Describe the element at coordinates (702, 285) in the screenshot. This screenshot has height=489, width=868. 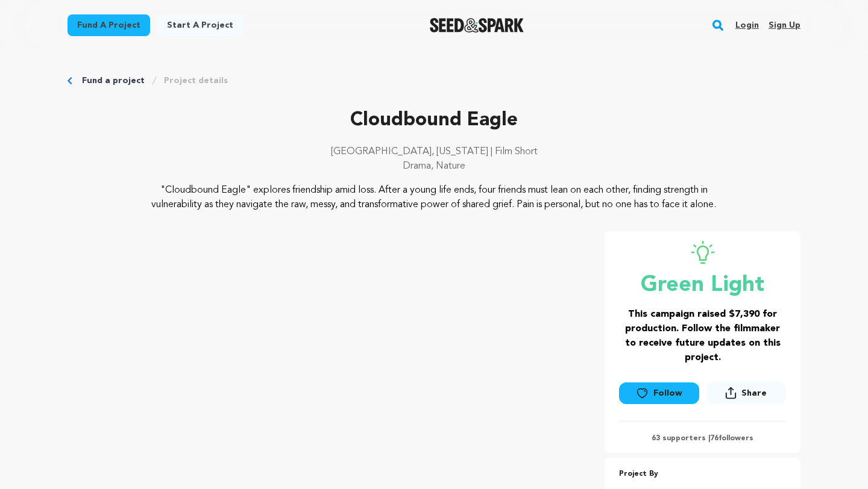
I see `p: Green Light` at that location.